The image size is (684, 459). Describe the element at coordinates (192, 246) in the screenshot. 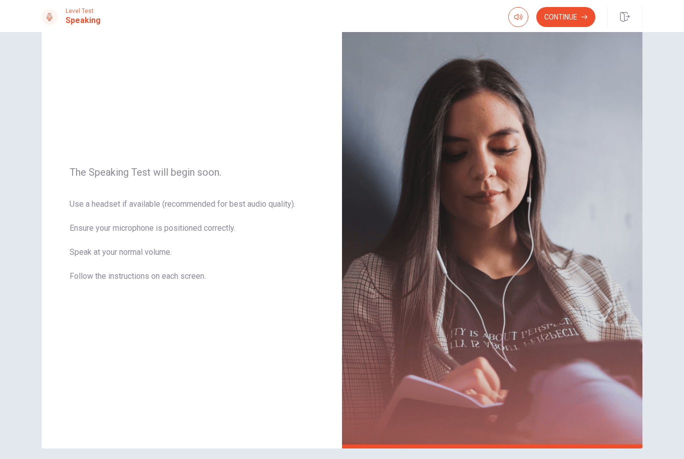

I see `span: Use a headset if available (recommended for best audio quality). Ensure your microphone is positi...` at that location.